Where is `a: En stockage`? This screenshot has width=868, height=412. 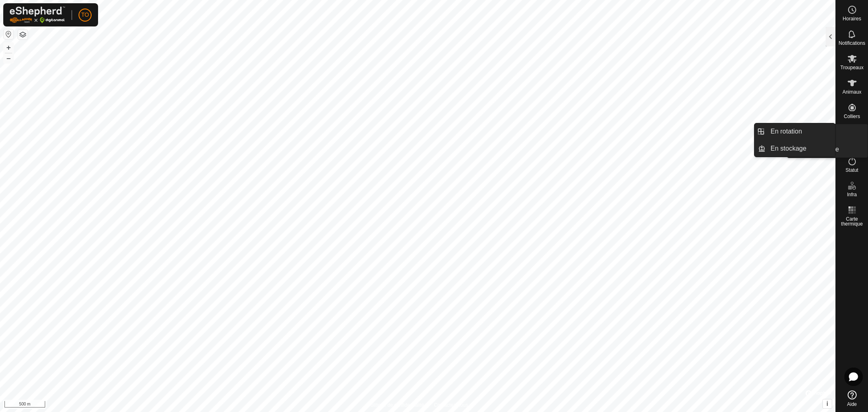 a: En stockage is located at coordinates (801, 149).